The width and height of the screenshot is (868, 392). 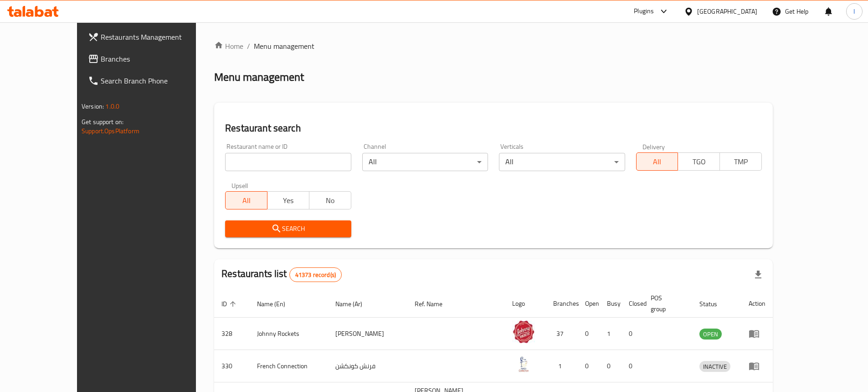 I want to click on th: Closed, so click(x=632, y=303).